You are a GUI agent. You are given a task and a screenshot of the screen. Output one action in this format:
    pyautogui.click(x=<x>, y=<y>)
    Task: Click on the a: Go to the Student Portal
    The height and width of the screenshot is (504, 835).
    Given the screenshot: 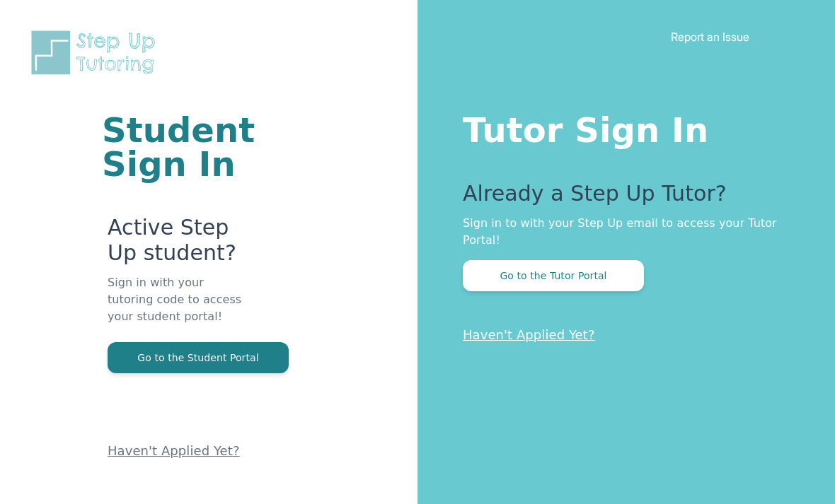 What is the action you would take?
    pyautogui.click(x=198, y=357)
    